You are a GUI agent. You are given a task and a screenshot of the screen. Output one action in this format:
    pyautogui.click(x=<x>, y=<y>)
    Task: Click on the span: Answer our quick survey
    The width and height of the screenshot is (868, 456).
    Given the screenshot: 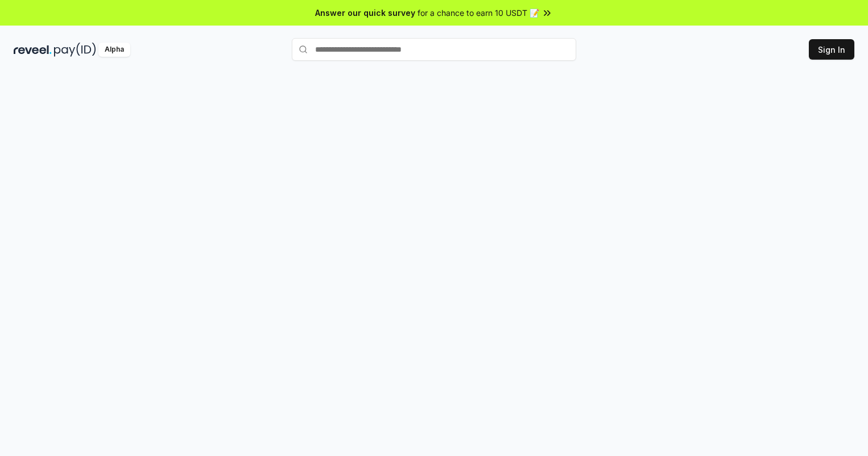 What is the action you would take?
    pyautogui.click(x=365, y=13)
    